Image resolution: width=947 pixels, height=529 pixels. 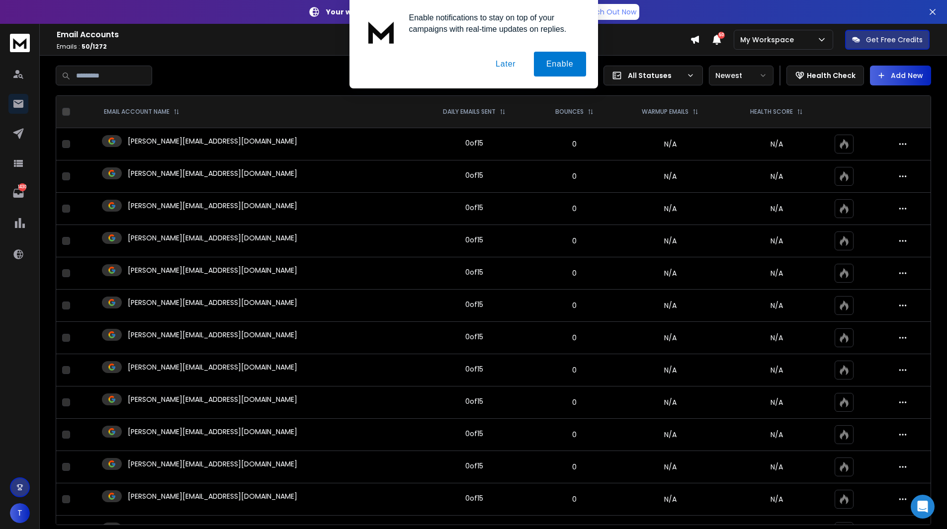 I want to click on button: Enable, so click(x=560, y=64).